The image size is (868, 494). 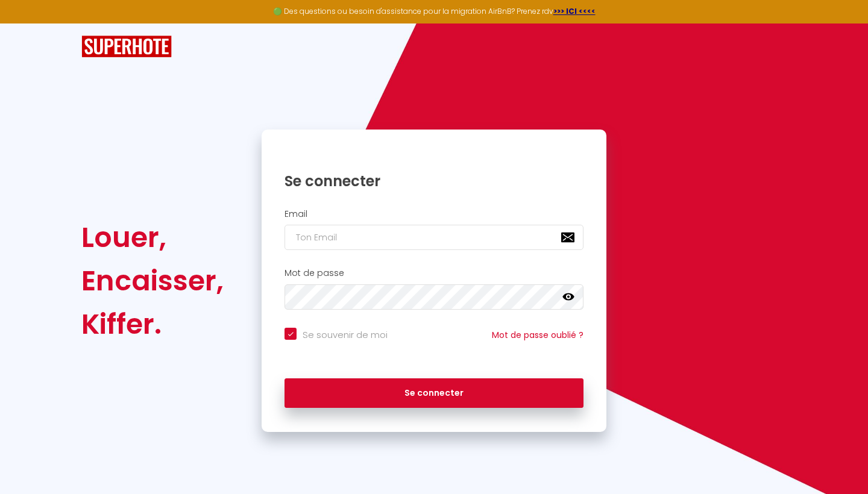 I want to click on h2: Email, so click(x=434, y=214).